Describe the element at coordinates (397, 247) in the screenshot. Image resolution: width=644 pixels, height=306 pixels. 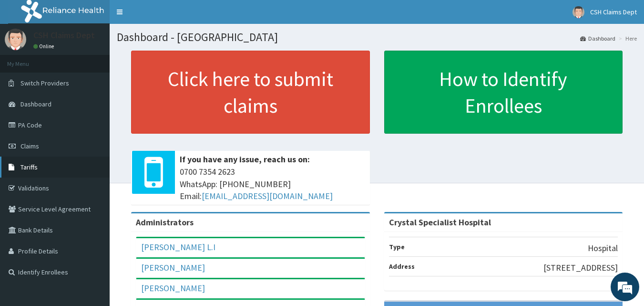
I see `b: Type` at that location.